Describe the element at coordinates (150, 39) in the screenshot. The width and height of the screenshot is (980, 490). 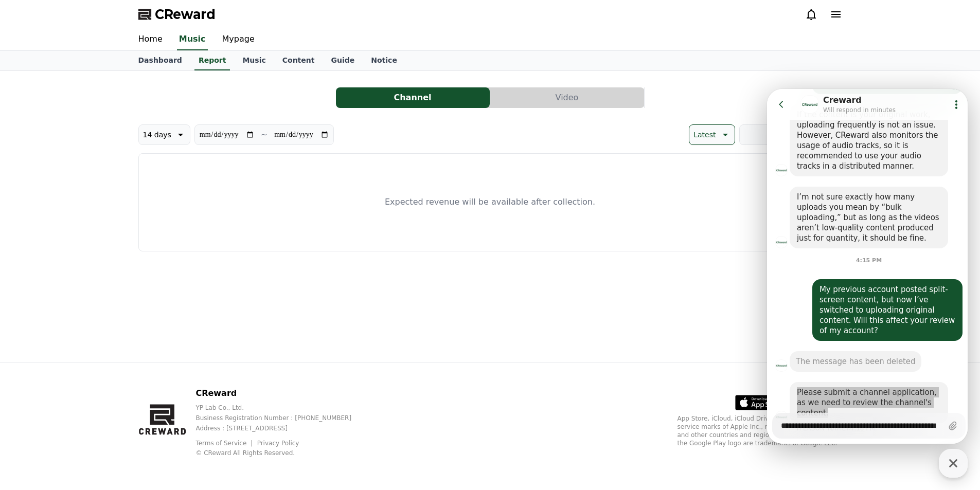
I see `a: Home` at that location.